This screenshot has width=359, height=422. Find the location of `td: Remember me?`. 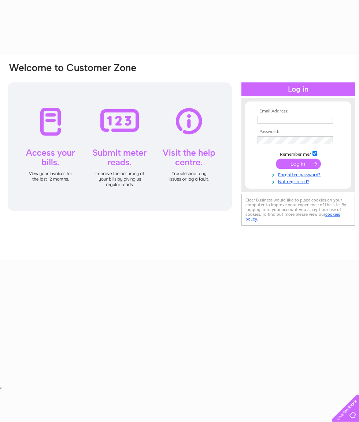

td: Remember me? is located at coordinates (298, 153).